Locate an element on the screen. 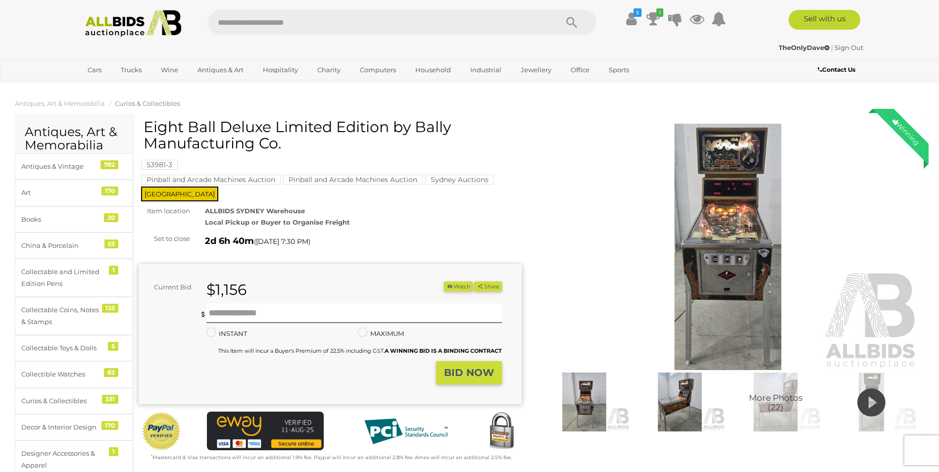  small: Mastercard & Visa transactions will incur an additional 1.9% fee. Paypal will incur an additional... is located at coordinates (331, 457).